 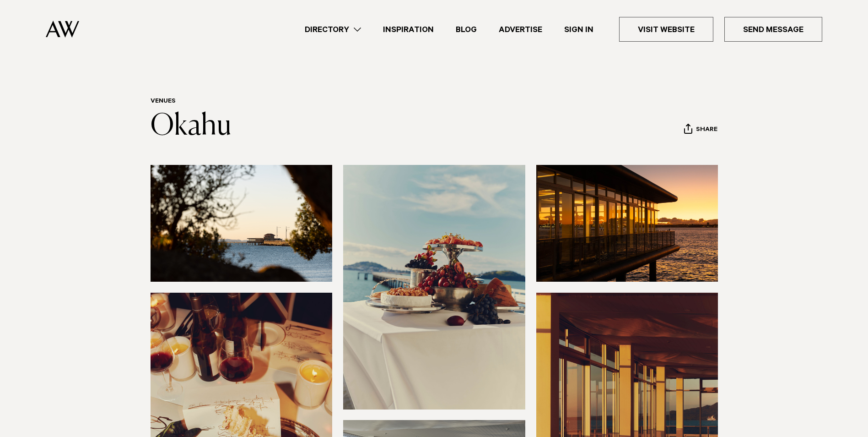 What do you see at coordinates (701, 130) in the screenshot?
I see `button: Share` at bounding box center [701, 130].